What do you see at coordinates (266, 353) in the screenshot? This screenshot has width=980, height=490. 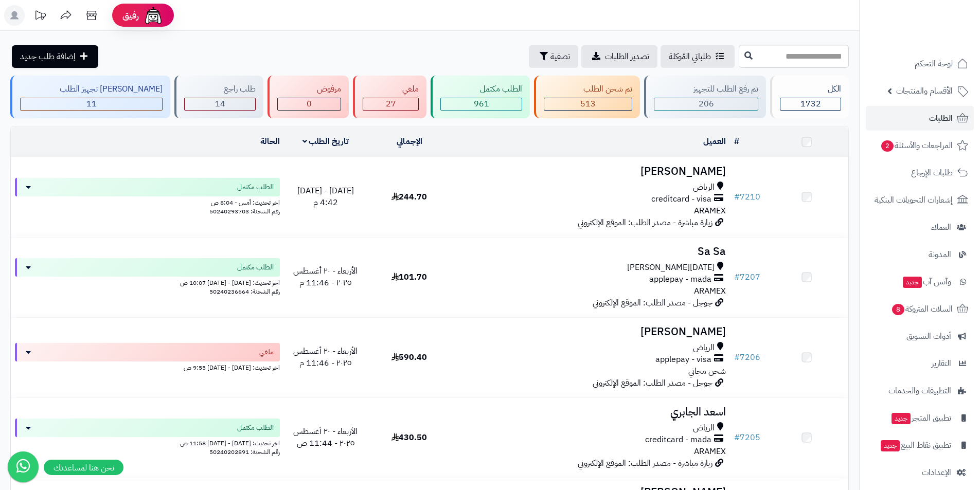 I see `span: ملغي` at bounding box center [266, 353].